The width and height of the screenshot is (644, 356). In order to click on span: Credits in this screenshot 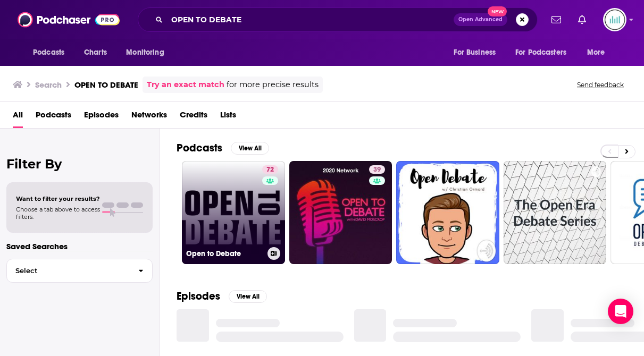, I will do `click(194, 117)`.